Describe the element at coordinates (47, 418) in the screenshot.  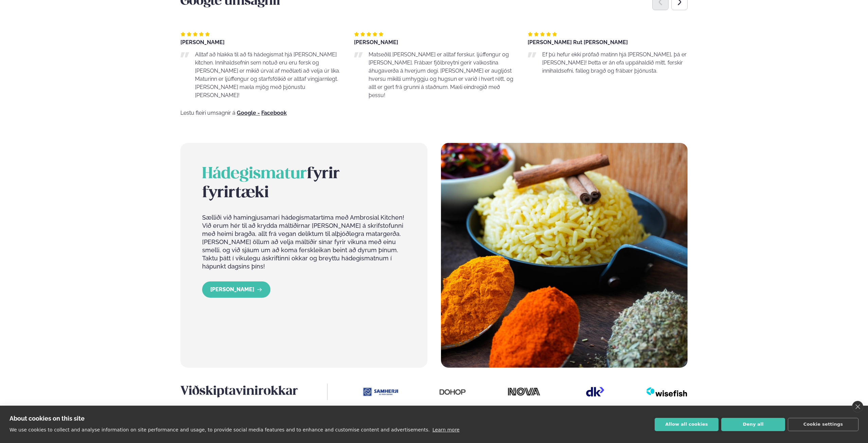
I see `strong: About cookies on this site` at that location.